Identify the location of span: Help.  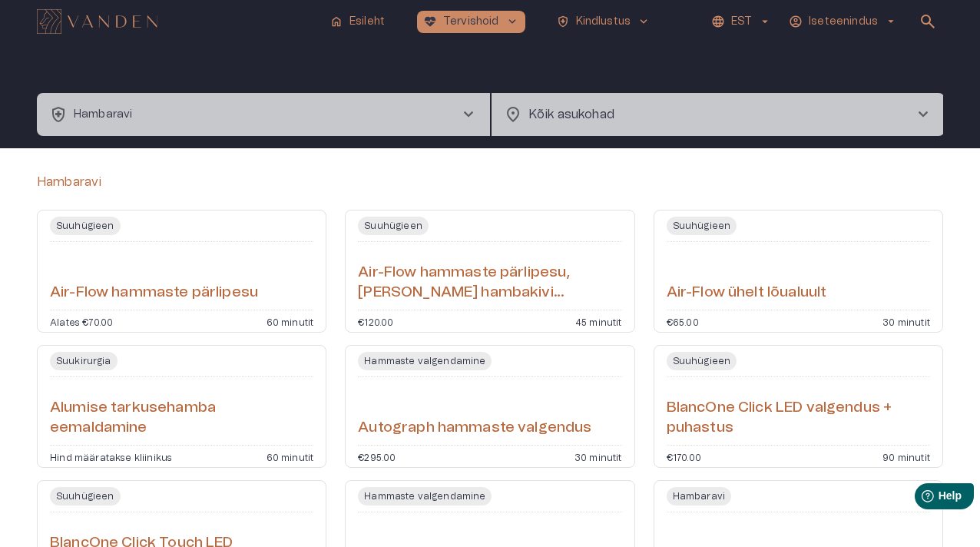
(90, 19).